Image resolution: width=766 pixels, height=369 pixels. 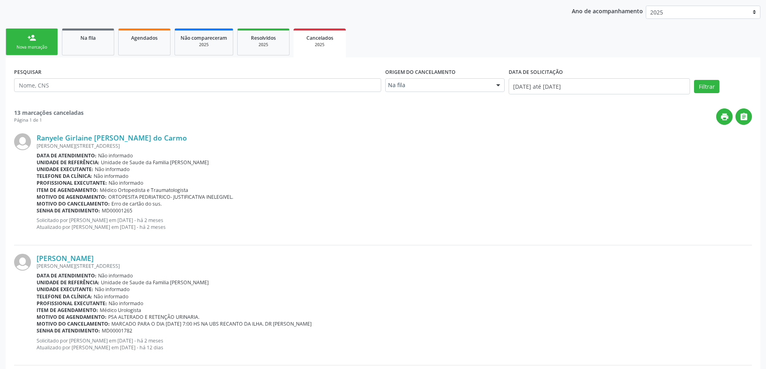 What do you see at coordinates (49, 120) in the screenshot?
I see `div: Página 1 de 1` at bounding box center [49, 120].